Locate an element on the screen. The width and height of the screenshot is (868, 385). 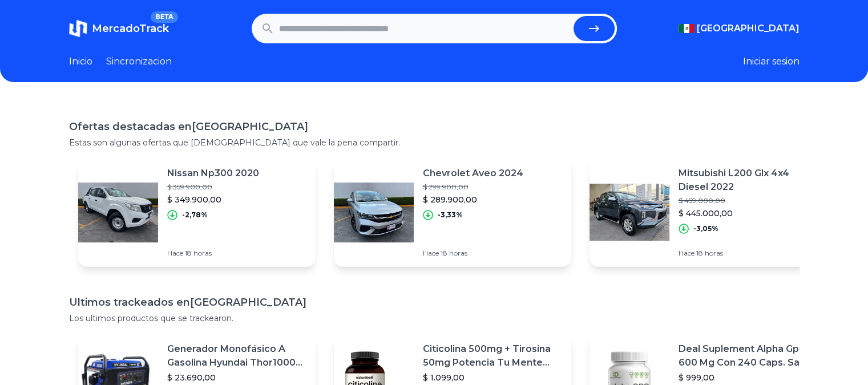
span: BETA is located at coordinates (164, 17).